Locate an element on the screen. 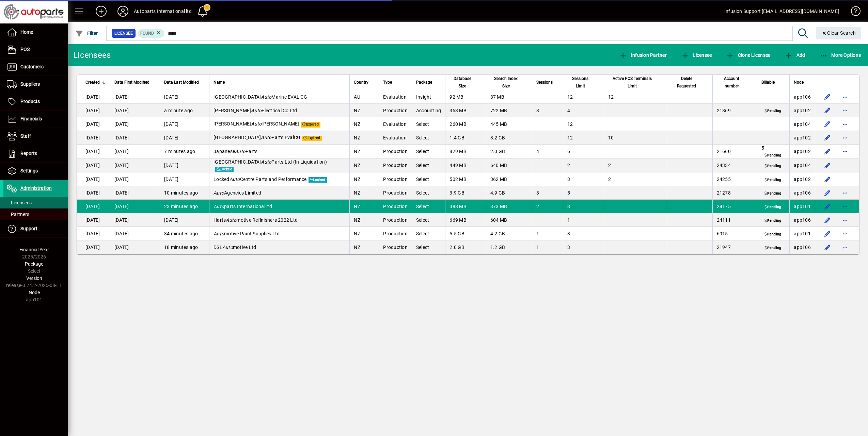 This screenshot has width=868, height=436. td: 4 is located at coordinates (547, 152).